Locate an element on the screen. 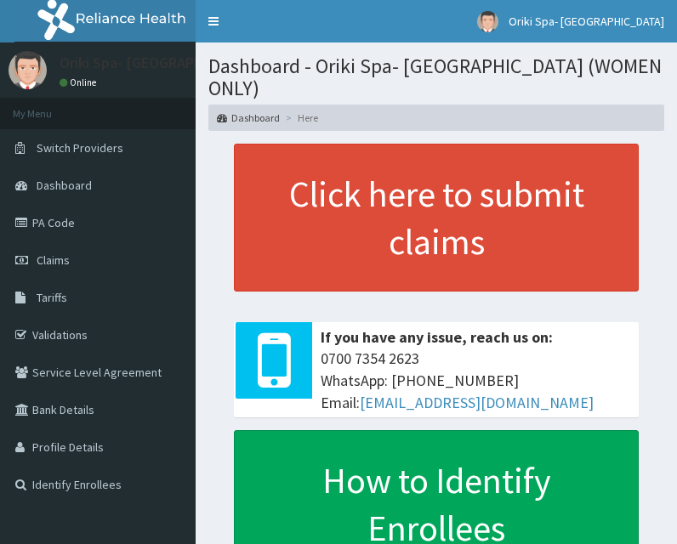 The image size is (677, 544). li: Here is located at coordinates (299, 117).